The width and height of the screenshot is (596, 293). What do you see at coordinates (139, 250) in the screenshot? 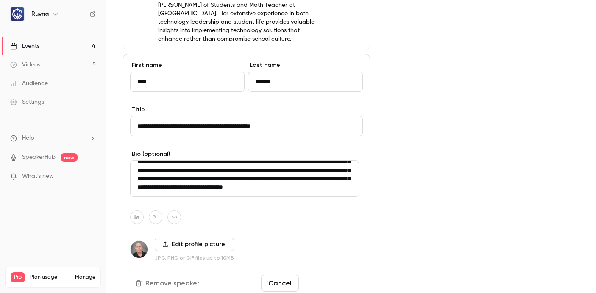
I see `img: Gary Griffin` at bounding box center [139, 250].